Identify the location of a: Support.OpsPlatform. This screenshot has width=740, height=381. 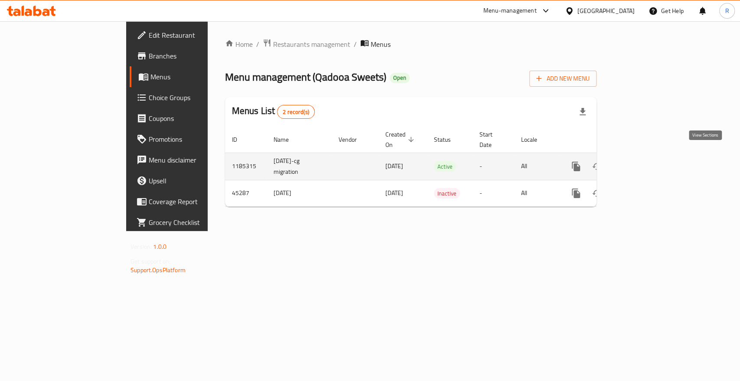
(158, 270).